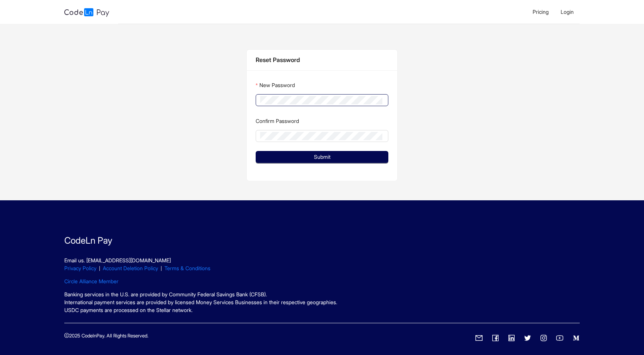 Image resolution: width=644 pixels, height=355 pixels. Describe the element at coordinates (321, 100) in the screenshot. I see `input: New Password` at that location.